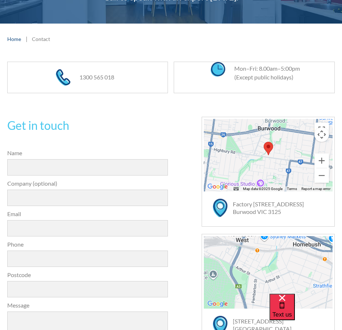  I want to click on img: map marker icon, so click(220, 208).